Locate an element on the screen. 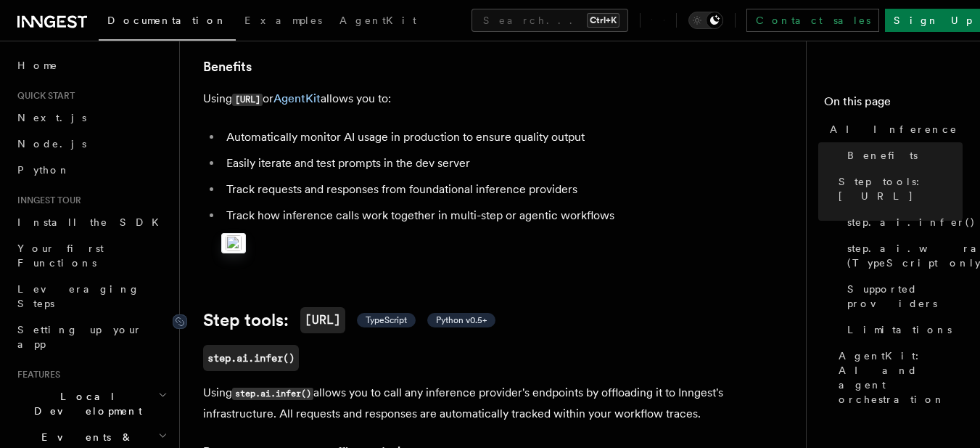 The width and height of the screenshot is (980, 448). h4: On this page is located at coordinates (892, 104).